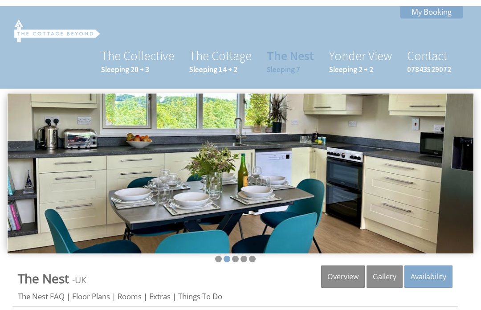 The height and width of the screenshot is (310, 481). I want to click on a: Extras, so click(160, 290).